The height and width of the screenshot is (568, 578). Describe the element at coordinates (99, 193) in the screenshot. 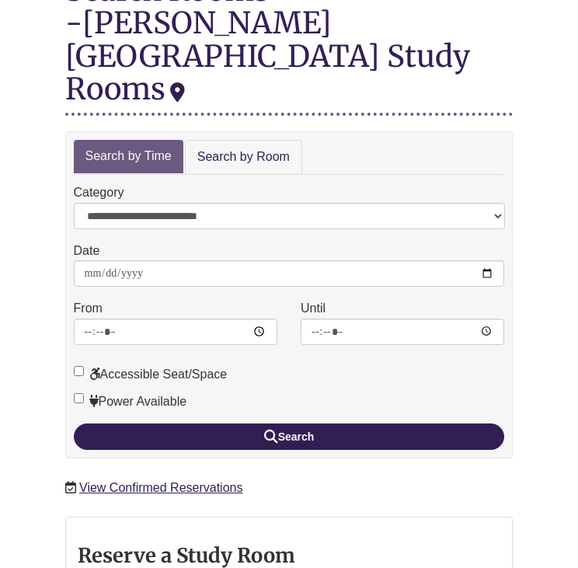

I see `label: Category` at that location.